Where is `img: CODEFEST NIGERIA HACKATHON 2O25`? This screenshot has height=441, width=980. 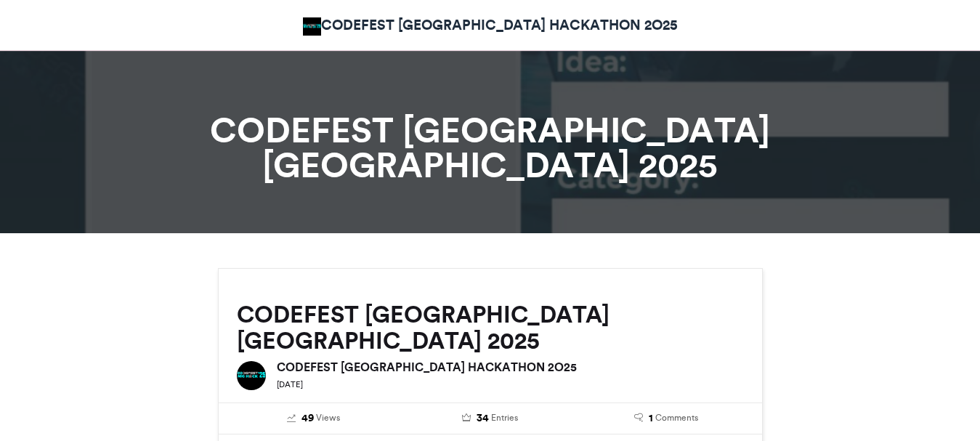 img: CODEFEST NIGERIA HACKATHON 2O25 is located at coordinates (251, 376).